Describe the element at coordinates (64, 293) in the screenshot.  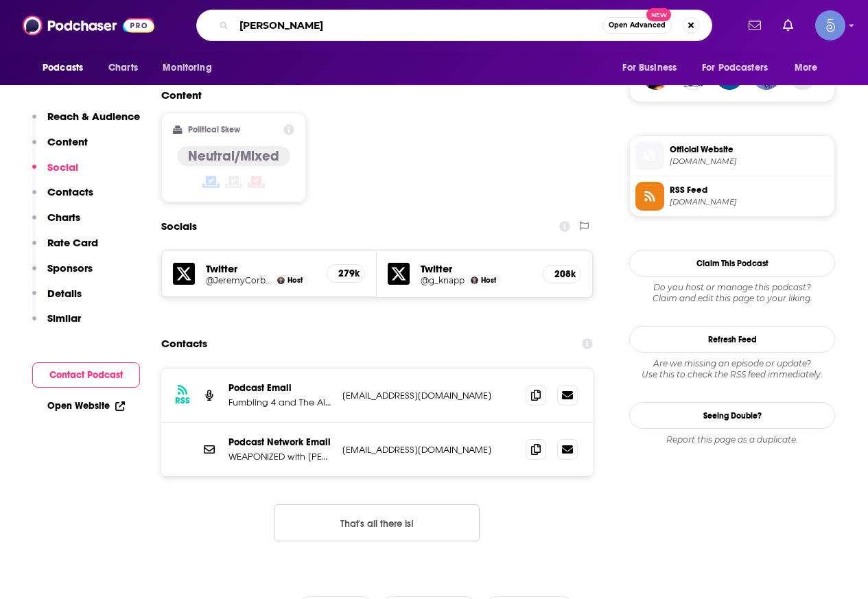
I see `p: Details` at that location.